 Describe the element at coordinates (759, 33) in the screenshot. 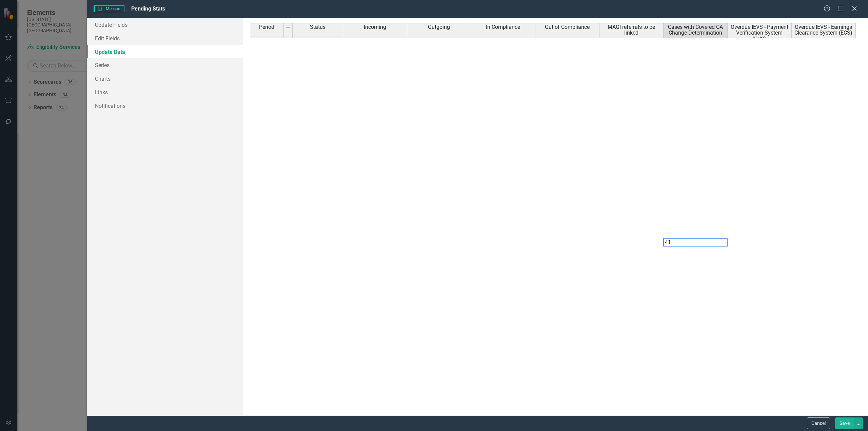

I see `span: Overdue IEVS - Payment Verification System (PVS)` at that location.